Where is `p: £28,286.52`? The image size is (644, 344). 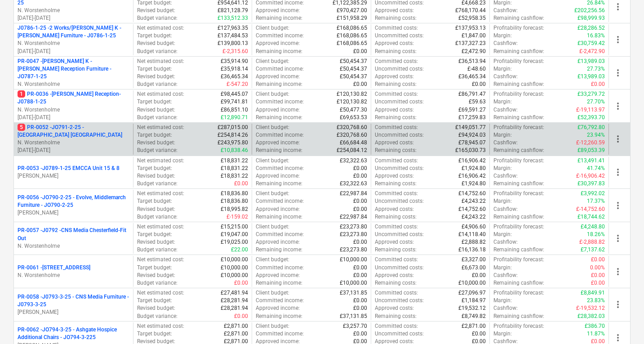
p: £28,286.52 is located at coordinates (591, 28).